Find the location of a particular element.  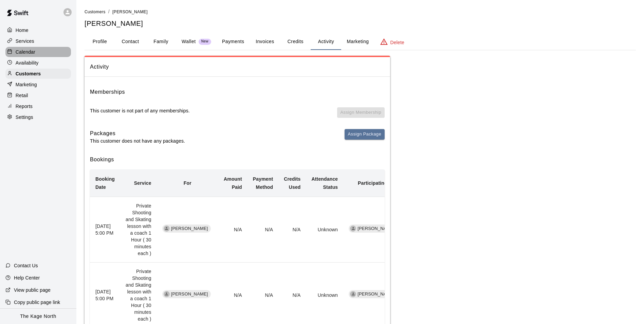

p: This customer does not have any packages. is located at coordinates (138, 141).